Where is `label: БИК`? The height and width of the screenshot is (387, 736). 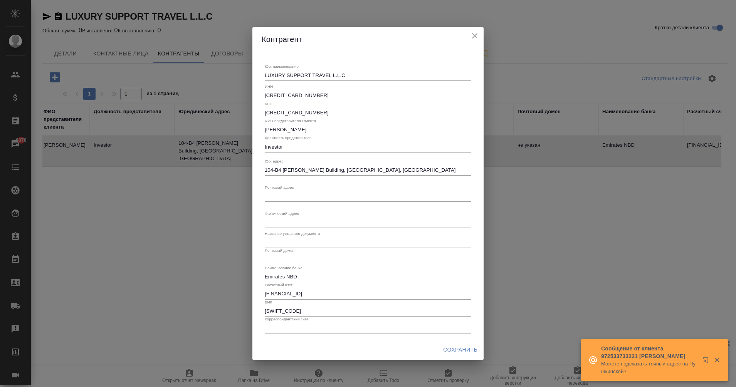
label: БИК is located at coordinates (268, 302).